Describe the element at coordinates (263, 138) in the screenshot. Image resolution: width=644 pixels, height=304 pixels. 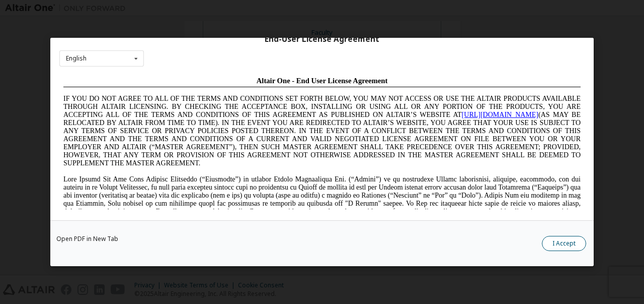
I see `span: Lore Ipsumd Sit Ame Cons Adipisc Elitseddo (“Eiusmodte”) in utlabor Etdolo Magnaaliqua Eni. (“Adm...` at that location.